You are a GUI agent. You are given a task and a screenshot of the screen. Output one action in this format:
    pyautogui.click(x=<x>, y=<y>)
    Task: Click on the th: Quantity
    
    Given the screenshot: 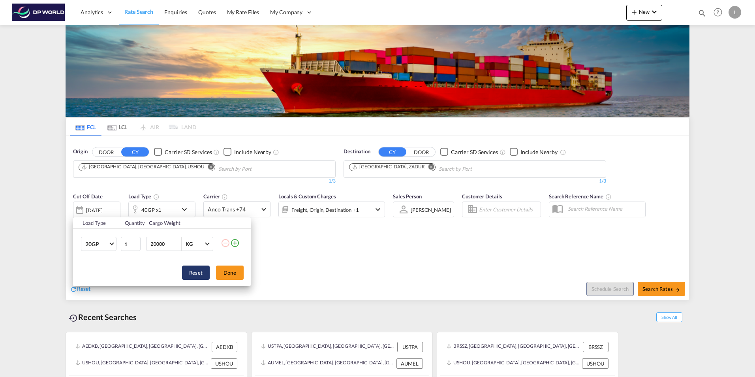 What is the action you would take?
    pyautogui.click(x=132, y=223)
    